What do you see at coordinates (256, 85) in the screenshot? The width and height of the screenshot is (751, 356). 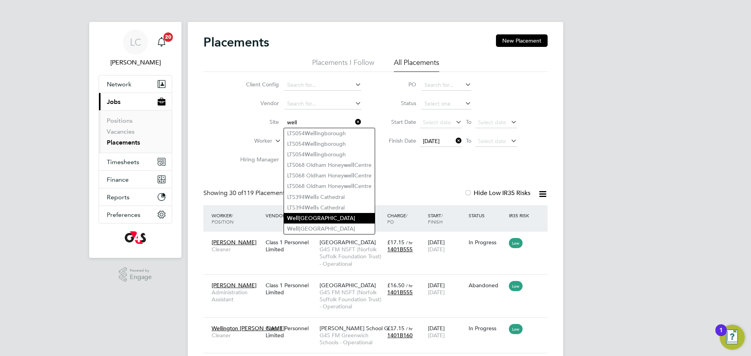 I see `label: Client Config` at bounding box center [256, 85].